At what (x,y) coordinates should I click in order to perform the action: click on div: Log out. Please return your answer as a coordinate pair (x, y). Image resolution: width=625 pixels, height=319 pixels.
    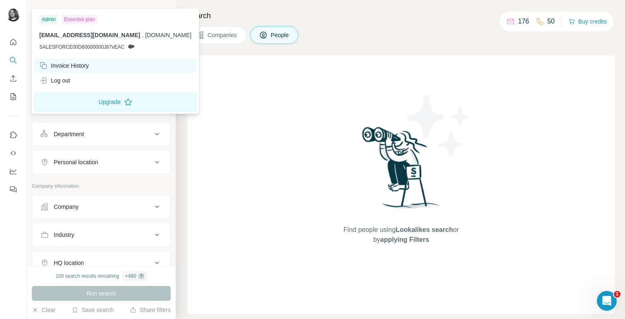
    Looking at the image, I should click on (55, 81).